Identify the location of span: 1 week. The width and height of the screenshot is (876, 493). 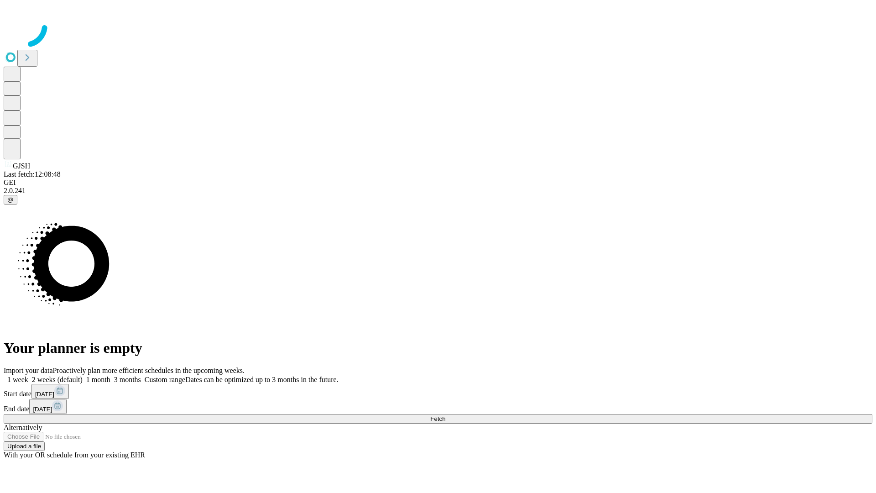
(18, 379).